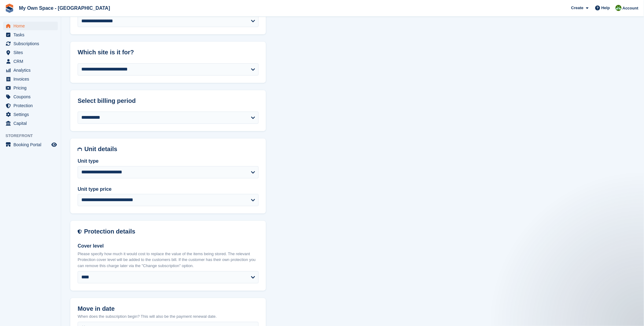 The width and height of the screenshot is (644, 326). Describe the element at coordinates (32, 106) in the screenshot. I see `span: Protection` at that location.